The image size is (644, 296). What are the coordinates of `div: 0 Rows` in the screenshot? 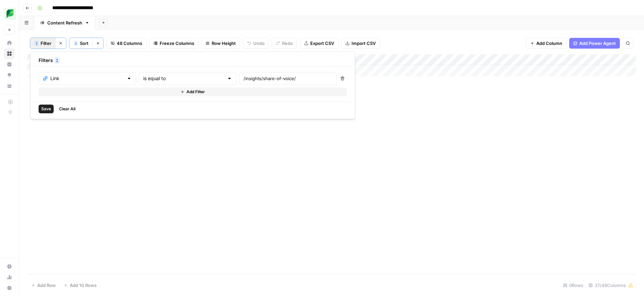 It's located at (573, 285).